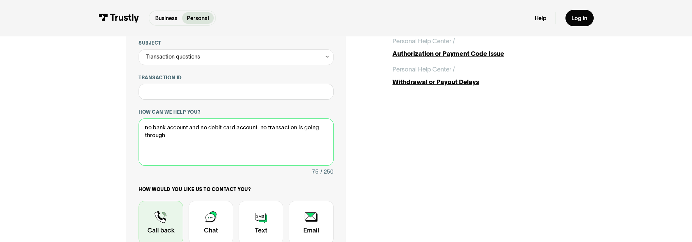 This screenshot has width=692, height=242. What do you see at coordinates (236, 43) in the screenshot?
I see `label: Subject` at bounding box center [236, 43].